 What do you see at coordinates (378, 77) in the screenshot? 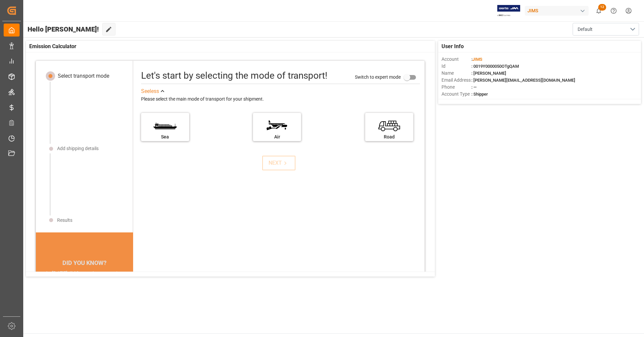
I see `span: Switch to expert mode` at bounding box center [378, 77].